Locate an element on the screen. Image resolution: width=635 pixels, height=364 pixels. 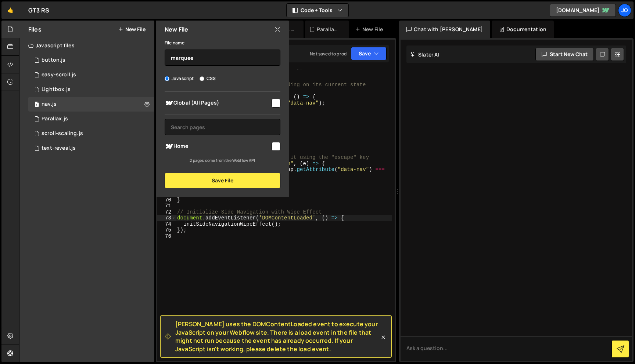
div: 76 is located at coordinates (166, 236).